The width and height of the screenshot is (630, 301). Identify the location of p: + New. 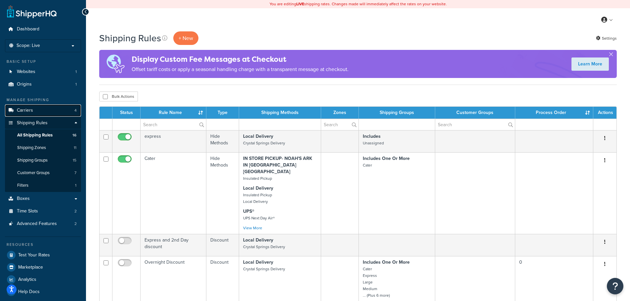
(186, 38).